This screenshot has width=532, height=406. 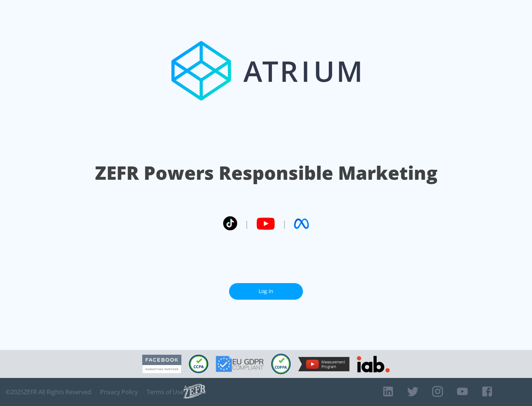 What do you see at coordinates (165, 392) in the screenshot?
I see `a: Terms of Use` at bounding box center [165, 392].